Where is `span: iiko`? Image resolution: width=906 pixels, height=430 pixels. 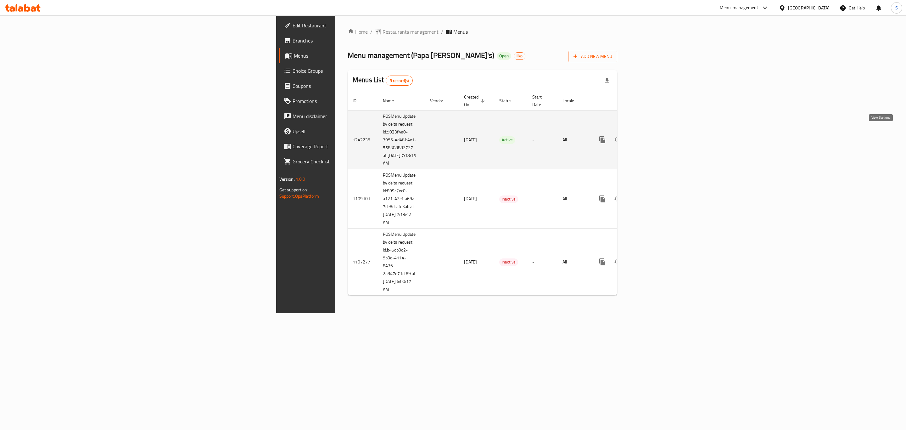 span: iiko is located at coordinates (519, 56).